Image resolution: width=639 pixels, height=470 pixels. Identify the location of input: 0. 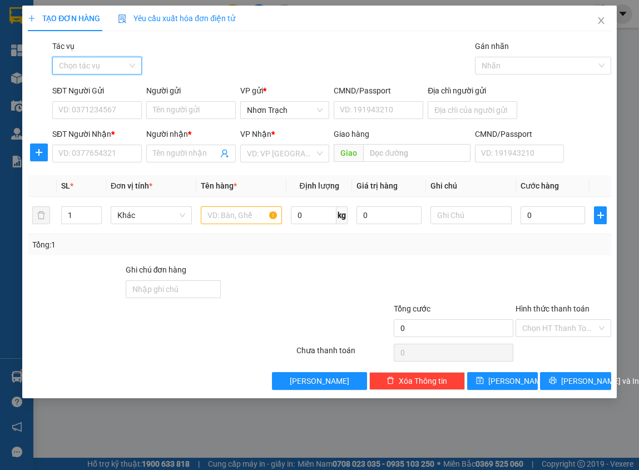
(388, 215).